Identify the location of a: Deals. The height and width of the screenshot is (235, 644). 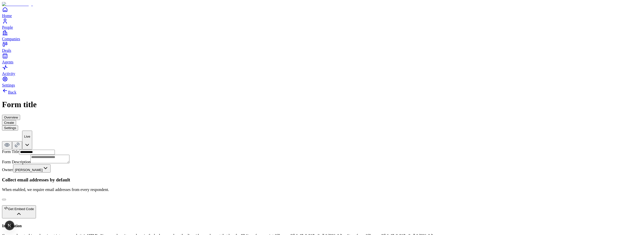
(322, 47).